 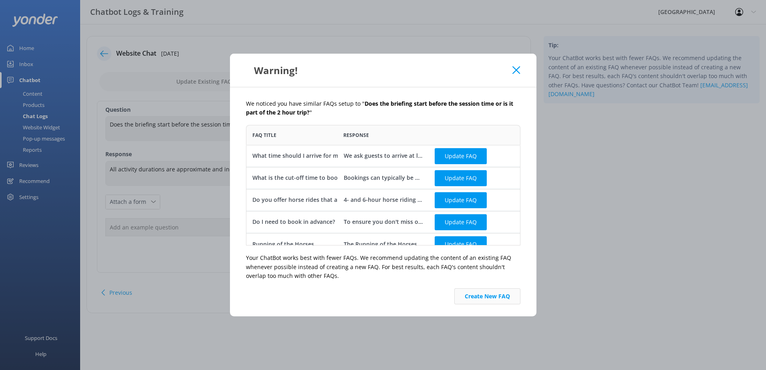 I want to click on b: Does the briefing start before the session time or is it part of the 2 hour trip?, so click(x=379, y=108).